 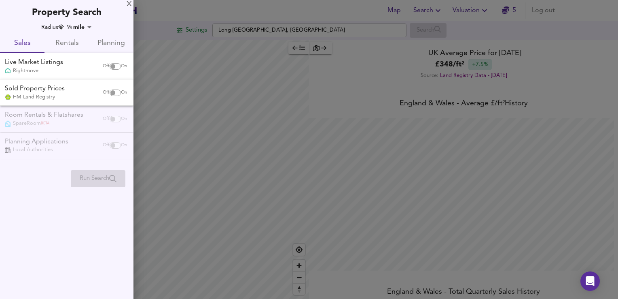 What do you see at coordinates (53, 27) in the screenshot?
I see `div: Radius` at bounding box center [53, 27].